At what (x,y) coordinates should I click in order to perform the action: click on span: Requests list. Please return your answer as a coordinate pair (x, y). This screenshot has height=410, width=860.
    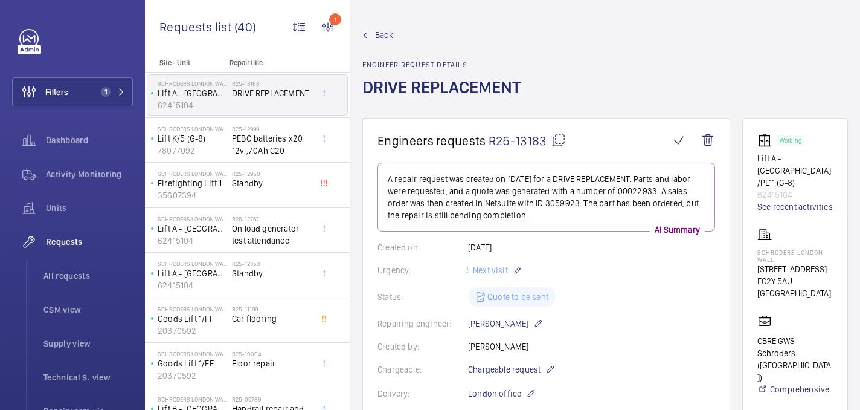
    Looking at the image, I should click on (197, 27).